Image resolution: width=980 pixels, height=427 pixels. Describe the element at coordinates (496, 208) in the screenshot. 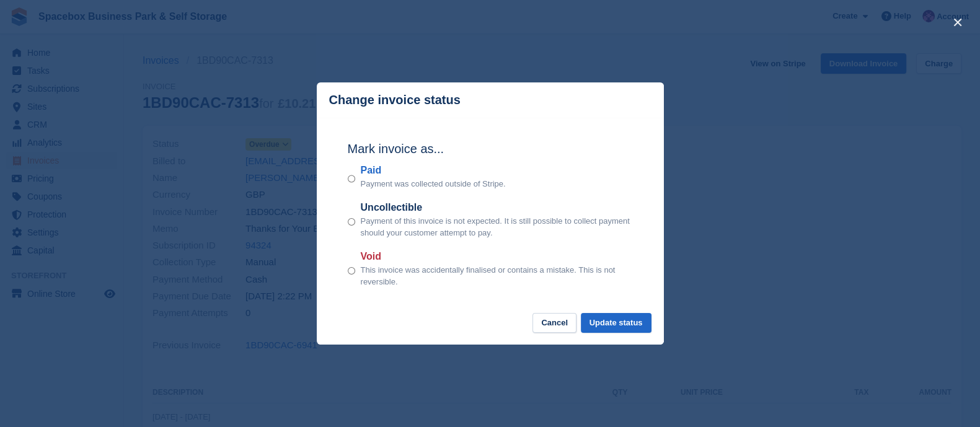

I see `label: Uncollectible` at that location.